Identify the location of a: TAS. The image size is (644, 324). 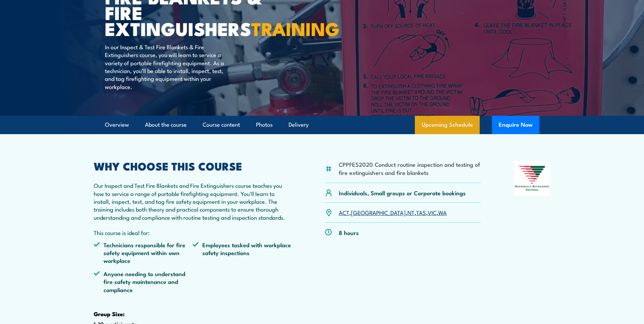
(421, 212).